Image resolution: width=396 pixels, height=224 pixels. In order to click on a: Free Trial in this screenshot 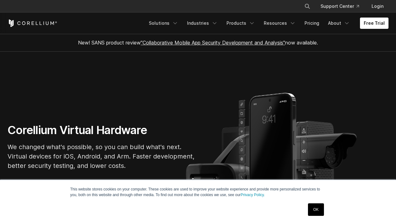, I will do `click(374, 23)`.